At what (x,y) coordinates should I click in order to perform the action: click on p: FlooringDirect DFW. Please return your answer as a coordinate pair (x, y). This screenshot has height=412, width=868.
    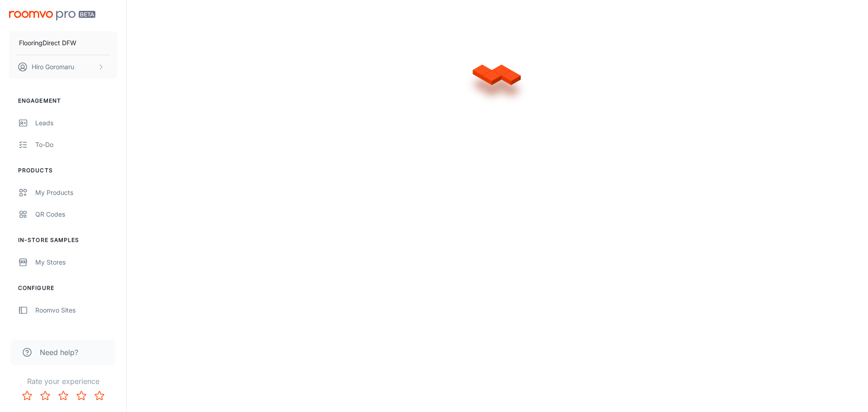
    Looking at the image, I should click on (47, 43).